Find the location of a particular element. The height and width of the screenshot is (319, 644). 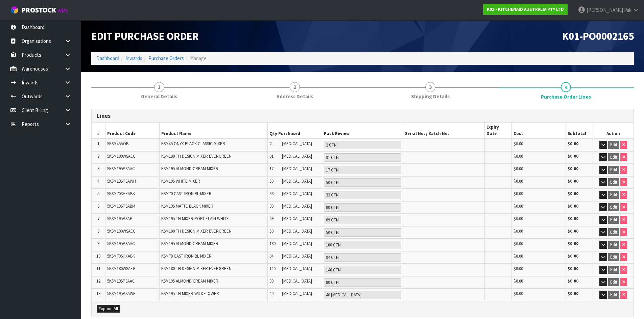

span: 5KSM195PSAWH is located at coordinates (122, 181).